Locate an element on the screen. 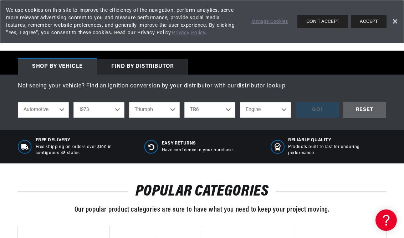  span: Our popular product categories are sure to have what you need to keep your project moving. is located at coordinates (202, 210).